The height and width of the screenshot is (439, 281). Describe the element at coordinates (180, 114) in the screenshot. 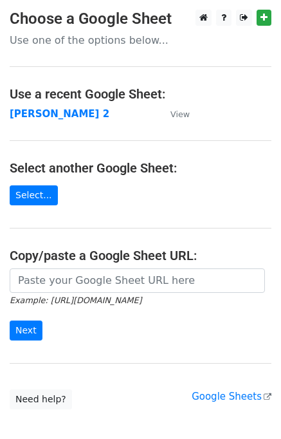

I see `small: View` at that location.